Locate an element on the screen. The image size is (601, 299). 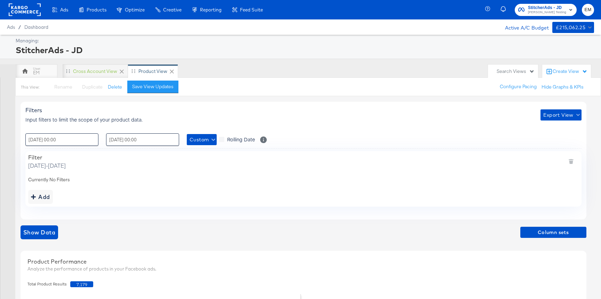
button: Hide Graphs & KPIs is located at coordinates (562, 87).